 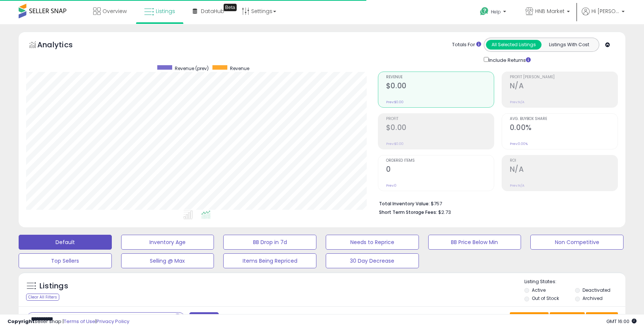 I want to click on span: Revenue (prev), so click(x=192, y=68).